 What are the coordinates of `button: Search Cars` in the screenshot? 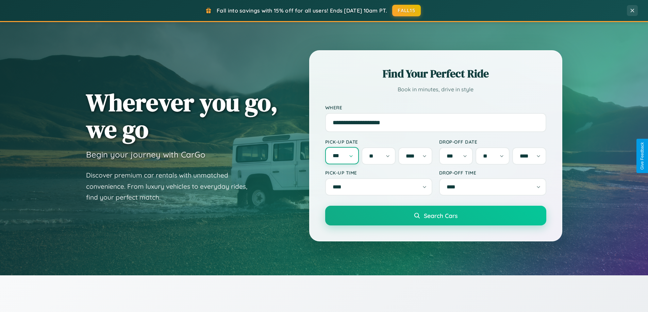 It's located at (436, 216).